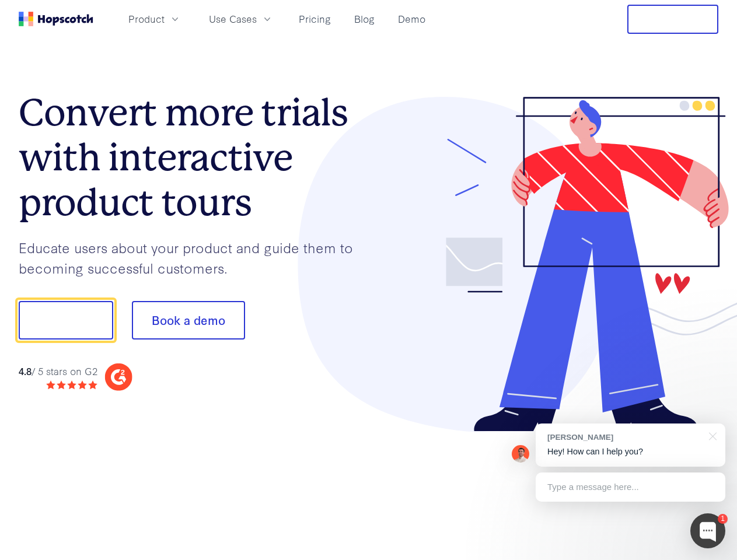 The width and height of the screenshot is (737, 560). What do you see at coordinates (521, 454) in the screenshot?
I see `img: Mark Spera` at bounding box center [521, 454].